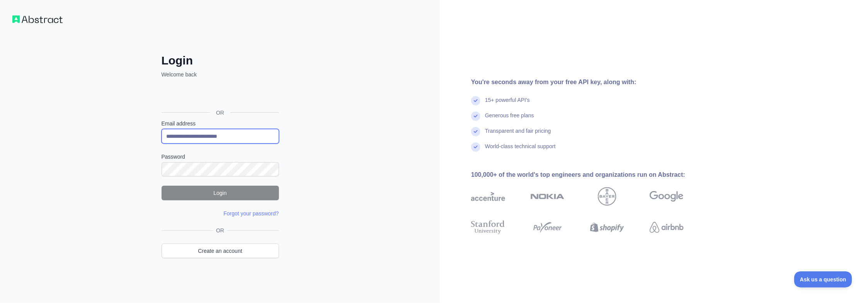  Describe the element at coordinates (220, 251) in the screenshot. I see `a: Create an account` at that location.